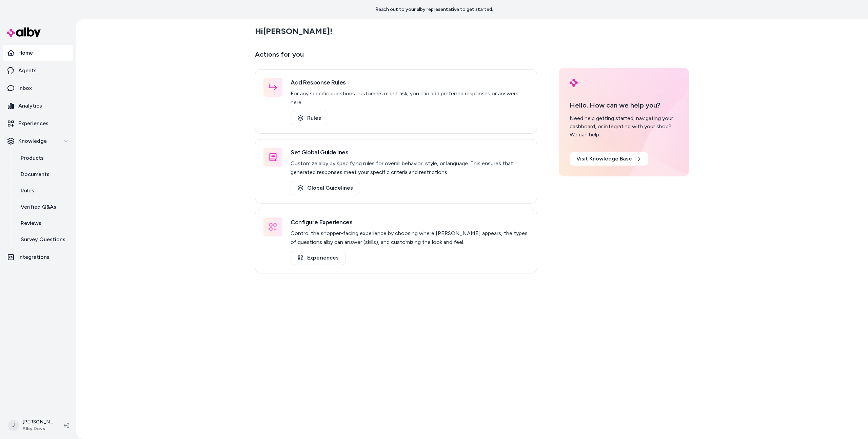 The image size is (868, 439). I want to click on p: Survey Questions, so click(43, 240).